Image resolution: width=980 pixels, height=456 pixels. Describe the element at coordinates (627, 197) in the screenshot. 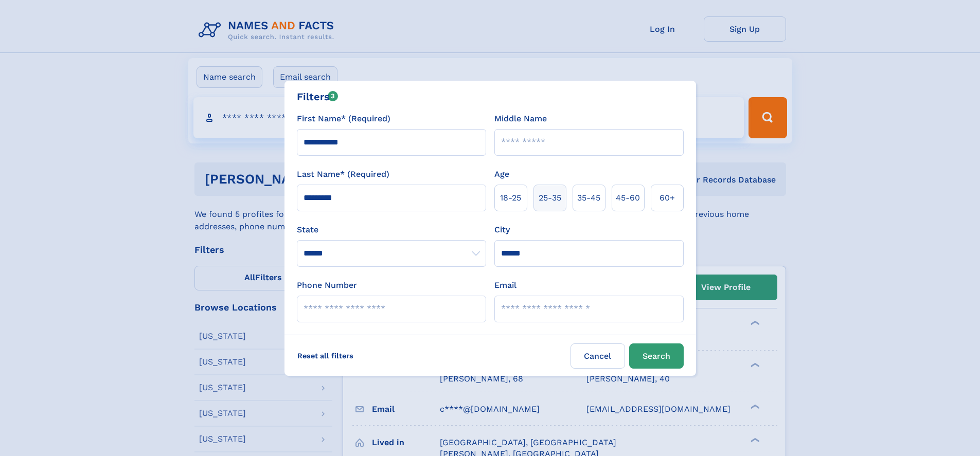

I see `span: 45‑60` at that location.